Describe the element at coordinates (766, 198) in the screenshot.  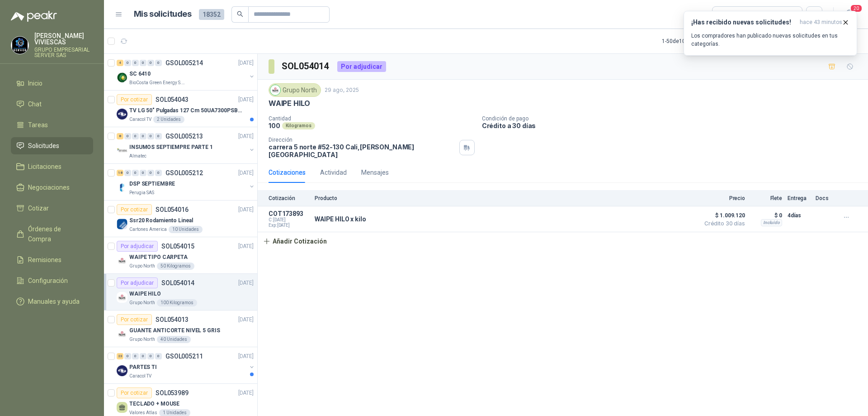
I see `p: Flete` at that location.